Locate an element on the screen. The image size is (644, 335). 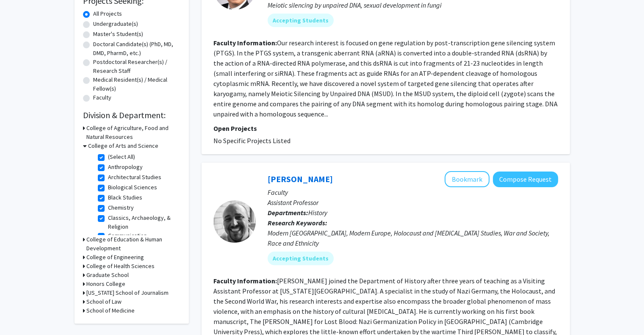
label: Black Studies is located at coordinates (125, 197).